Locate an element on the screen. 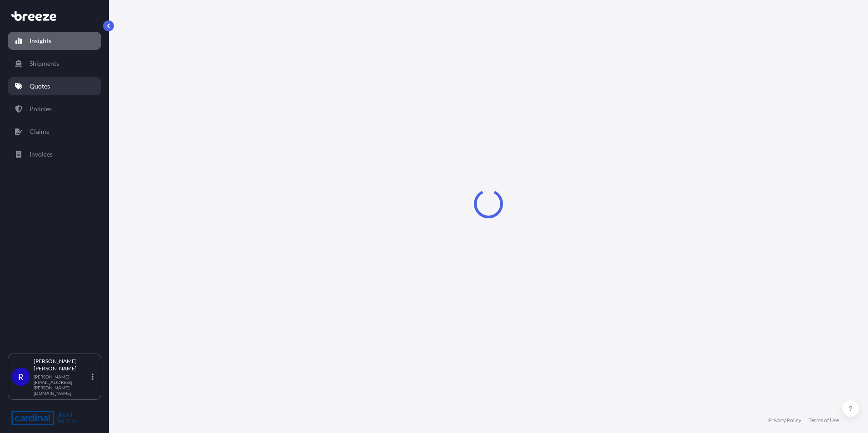  p: Shipments is located at coordinates (44, 64).